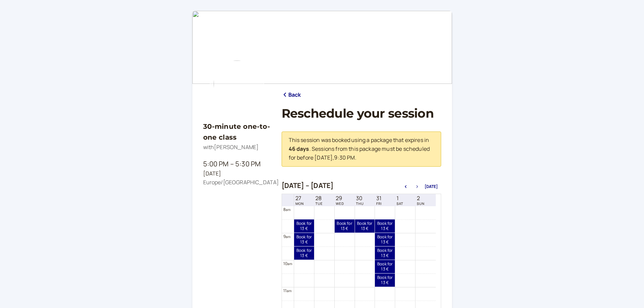 Image resolution: width=644 pixels, height=308 pixels. Describe the element at coordinates (300, 203) in the screenshot. I see `span: MON` at that location.